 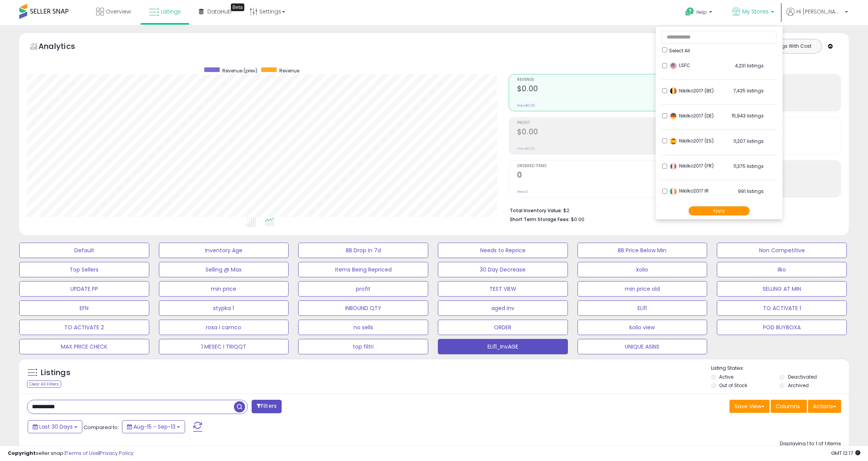 What do you see at coordinates (22, 452) in the screenshot?
I see `strong: Copyright` at bounding box center [22, 452].